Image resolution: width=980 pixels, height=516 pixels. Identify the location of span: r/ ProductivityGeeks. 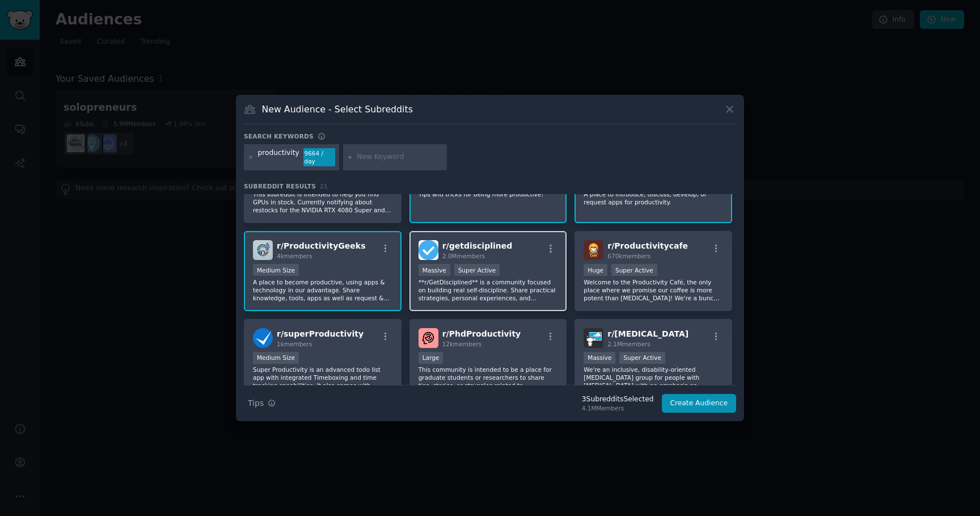
(321, 246).